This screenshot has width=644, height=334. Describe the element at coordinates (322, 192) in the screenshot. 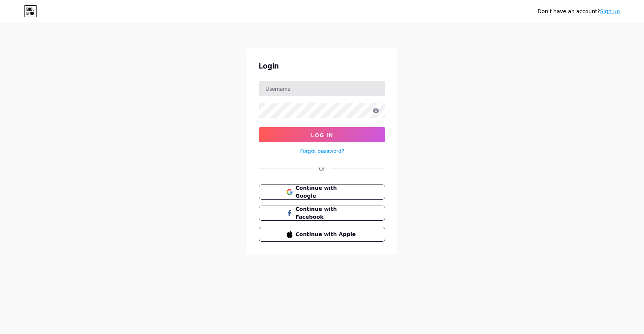

I see `button: Continue with Google` at that location.